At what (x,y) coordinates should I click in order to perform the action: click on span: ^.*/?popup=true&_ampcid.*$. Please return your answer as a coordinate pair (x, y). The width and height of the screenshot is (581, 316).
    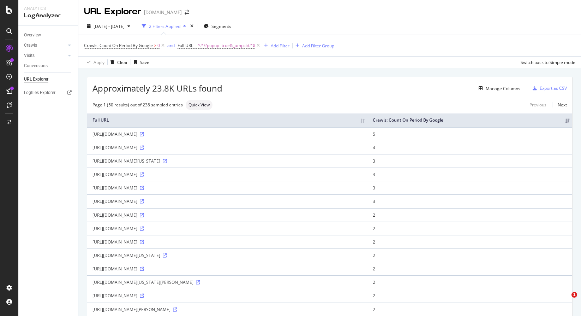
    Looking at the image, I should click on (226, 46).